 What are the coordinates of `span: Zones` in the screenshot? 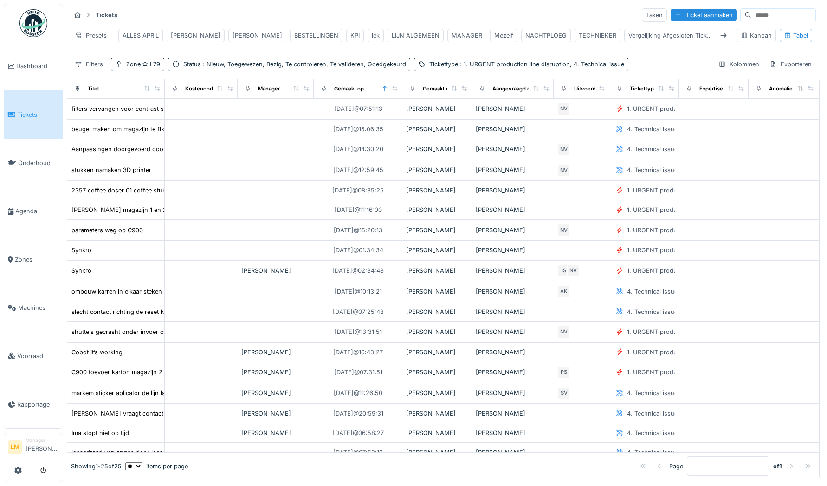 It's located at (37, 259).